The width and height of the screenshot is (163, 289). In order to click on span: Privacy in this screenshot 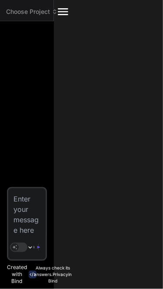, I will do `click(60, 275)`.